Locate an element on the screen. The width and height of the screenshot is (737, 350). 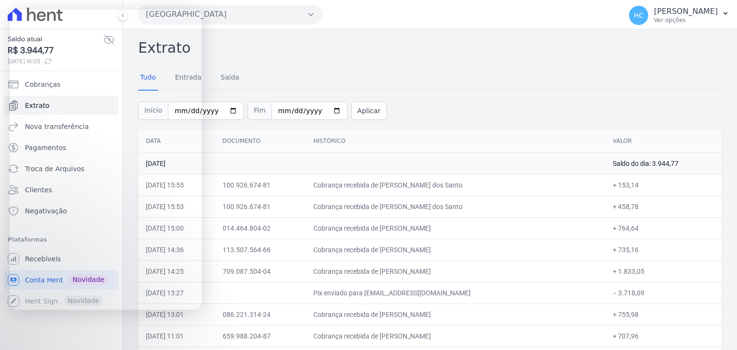
a: Cobranças is located at coordinates (61, 84).